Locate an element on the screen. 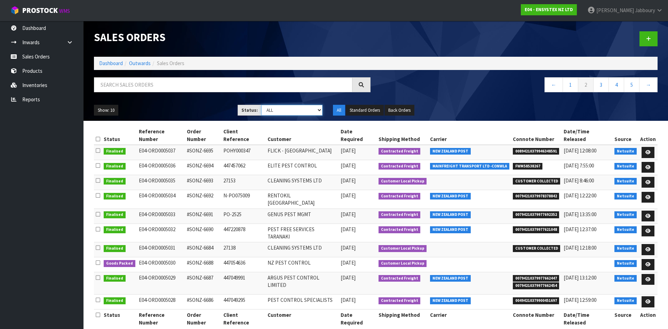 The height and width of the screenshot is (329, 668). td: #SONZ-6690 is located at coordinates (204, 233).